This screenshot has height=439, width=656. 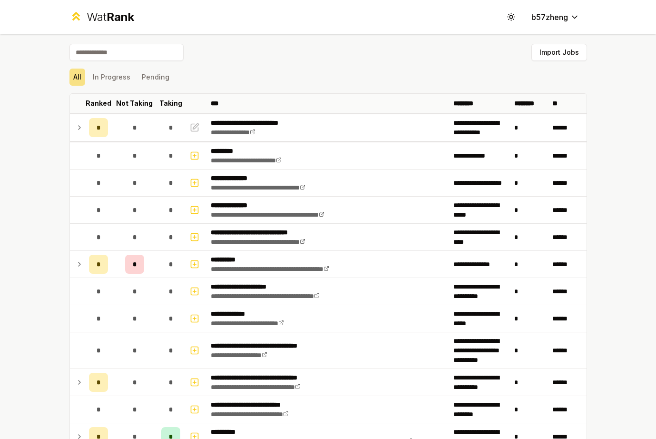 What do you see at coordinates (110, 17) in the screenshot?
I see `div: Wat` at bounding box center [110, 17].